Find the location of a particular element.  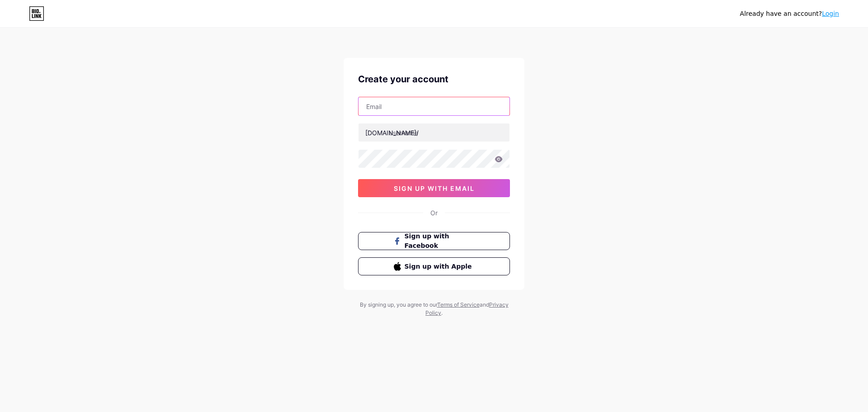

div: Or is located at coordinates (434, 213).